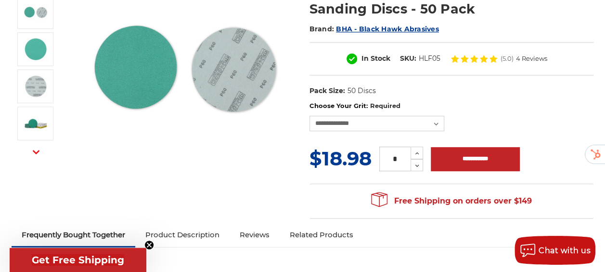  I want to click on div: Get Free ShippingClose teaser, so click(78, 260).